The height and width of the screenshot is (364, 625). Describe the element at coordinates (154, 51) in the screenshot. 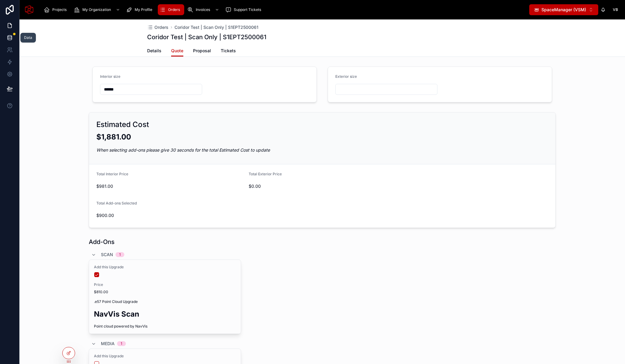

I see `a: Details` at that location.